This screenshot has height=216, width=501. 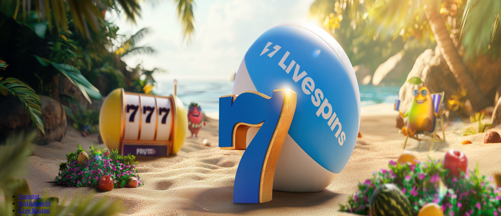 I want to click on a: Suositut, so click(x=29, y=196).